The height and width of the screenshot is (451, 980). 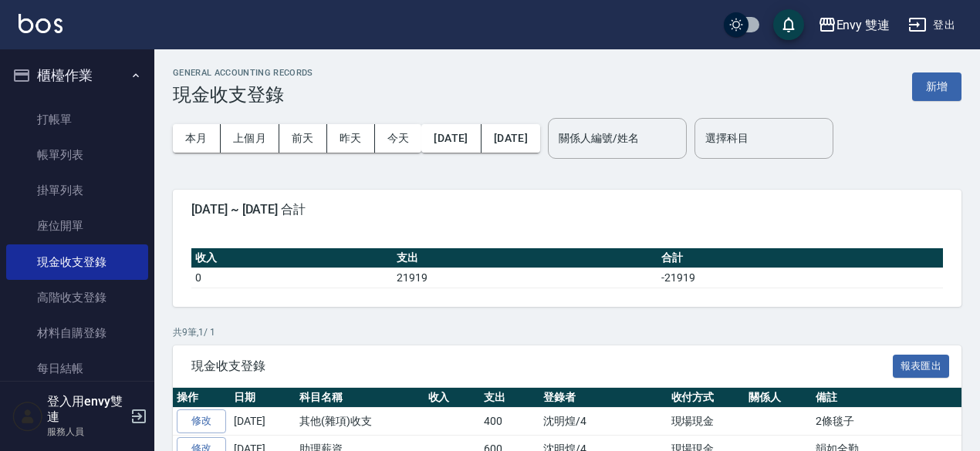 I want to click on button: 櫃檯作業, so click(x=77, y=75).